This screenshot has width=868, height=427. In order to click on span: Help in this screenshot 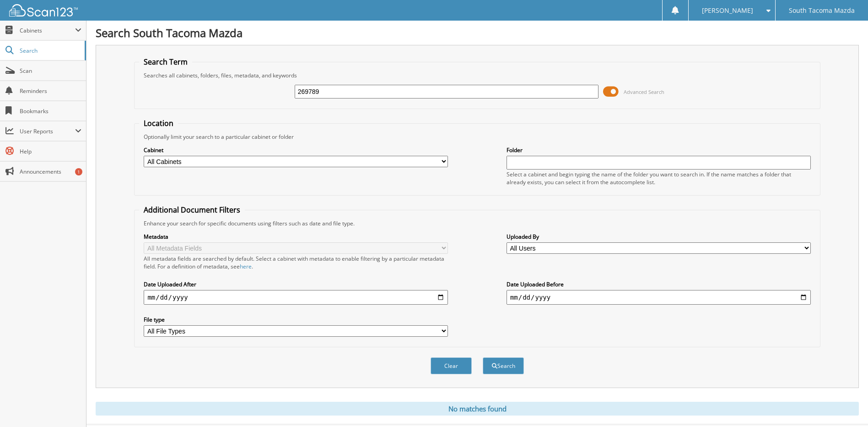, I will do `click(50, 151)`.